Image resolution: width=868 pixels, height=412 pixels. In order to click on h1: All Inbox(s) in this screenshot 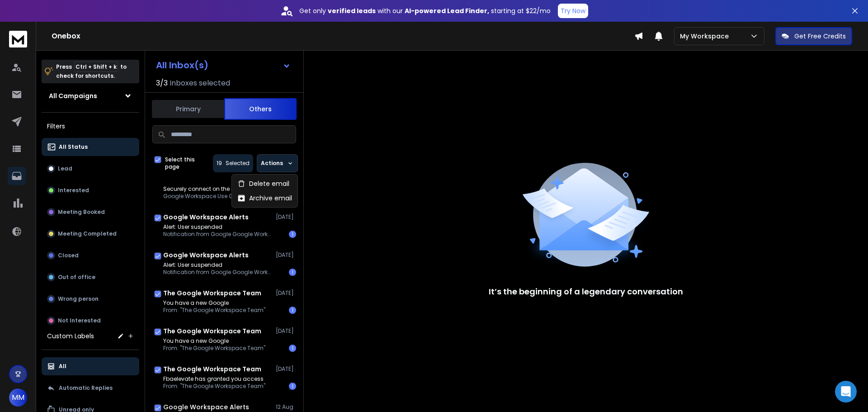, I will do `click(182, 65)`.